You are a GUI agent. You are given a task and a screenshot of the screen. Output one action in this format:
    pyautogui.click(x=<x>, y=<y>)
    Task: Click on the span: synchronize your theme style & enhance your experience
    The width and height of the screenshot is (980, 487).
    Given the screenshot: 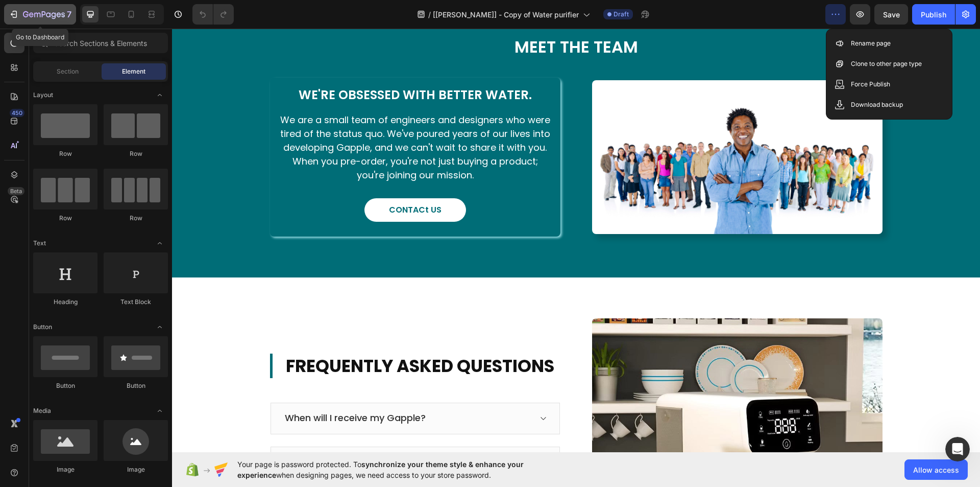 What is the action you would take?
    pyautogui.click(x=380, y=469)
    